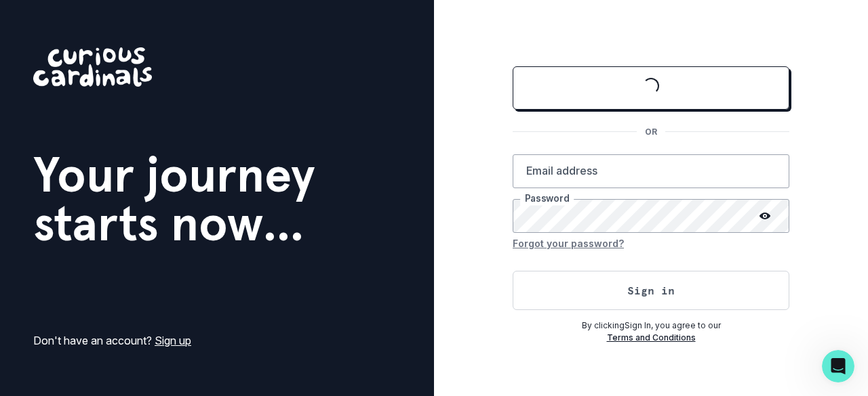 The image size is (868, 396). Describe the element at coordinates (651, 88) in the screenshot. I see `button: Sign in with Google (GSuite)` at that location.